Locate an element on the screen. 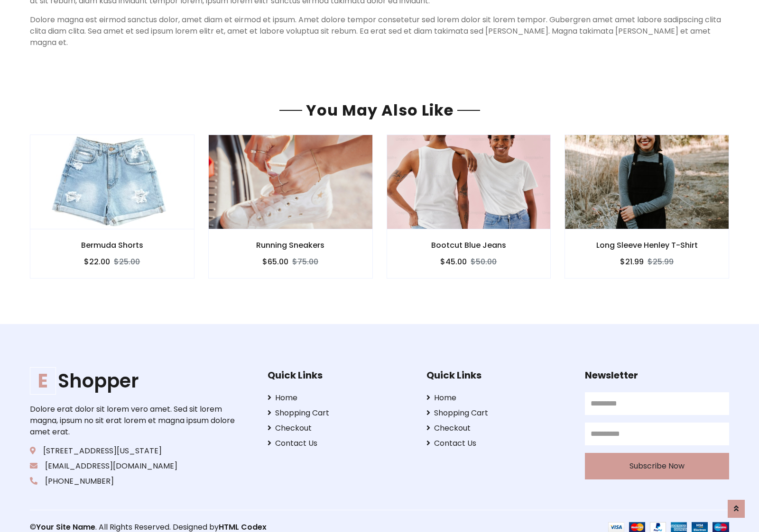 The image size is (759, 532). del: $75.00 is located at coordinates (305, 261).